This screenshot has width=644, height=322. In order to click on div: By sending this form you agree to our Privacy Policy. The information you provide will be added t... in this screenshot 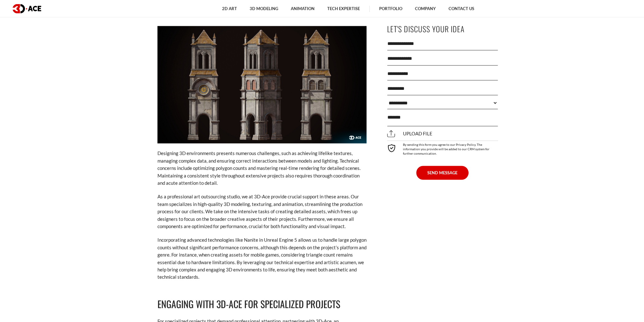, I will do `click(443, 148)`.